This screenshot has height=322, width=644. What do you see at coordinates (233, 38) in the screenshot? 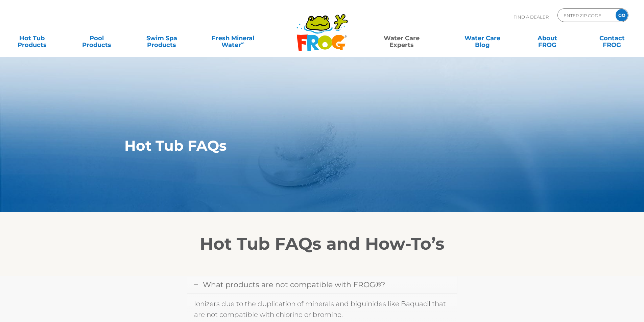
I see `a: Fresh MineralWater∞` at bounding box center [233, 38].